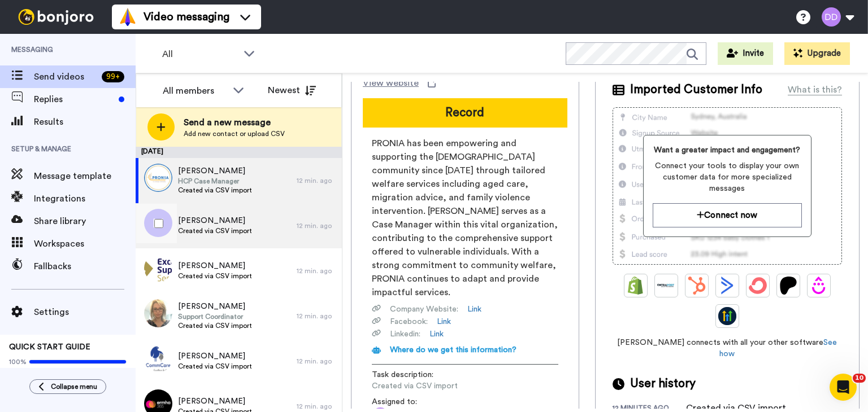 Image resolution: width=868 pixels, height=412 pixels. I want to click on img: ed191291-2ba9-4614-b67b-ce80f688940a.png, so click(158, 268).